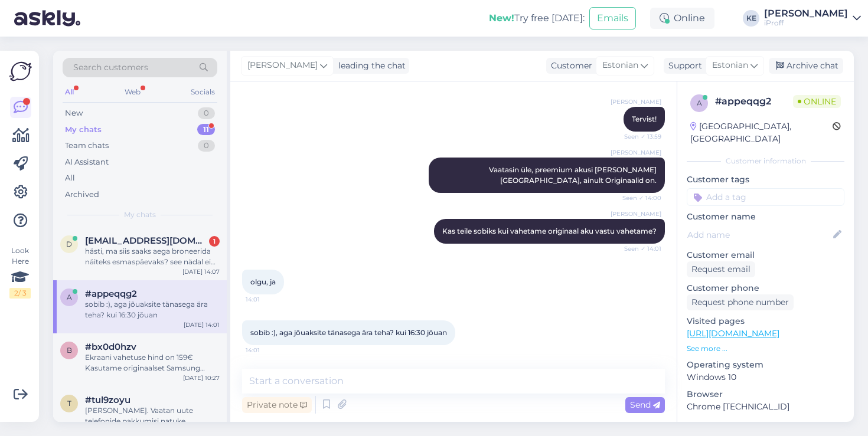 The image size is (868, 436). I want to click on p: Customer tags, so click(765, 179).